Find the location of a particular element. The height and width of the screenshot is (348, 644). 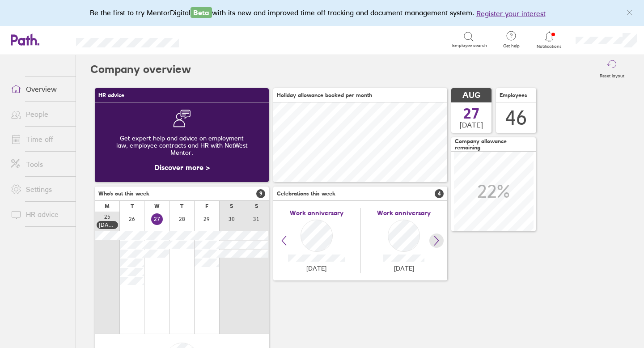

span: AUG is located at coordinates (471, 95).